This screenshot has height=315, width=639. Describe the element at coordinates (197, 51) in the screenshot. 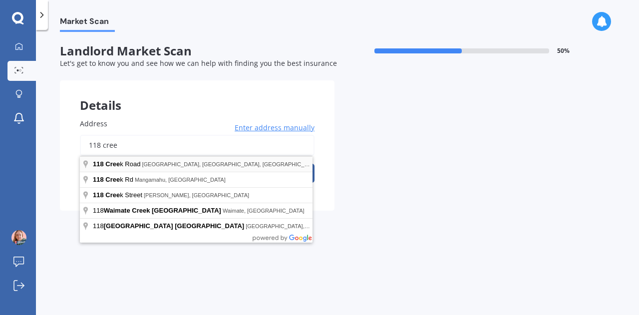

I see `span: Landlord Market Scan` at that location.